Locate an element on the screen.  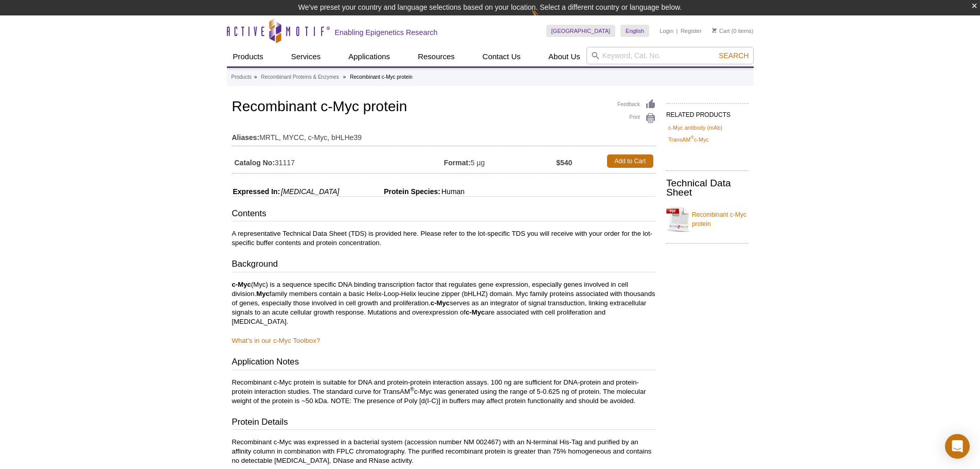
h3: Application Notes is located at coordinates (444, 363).